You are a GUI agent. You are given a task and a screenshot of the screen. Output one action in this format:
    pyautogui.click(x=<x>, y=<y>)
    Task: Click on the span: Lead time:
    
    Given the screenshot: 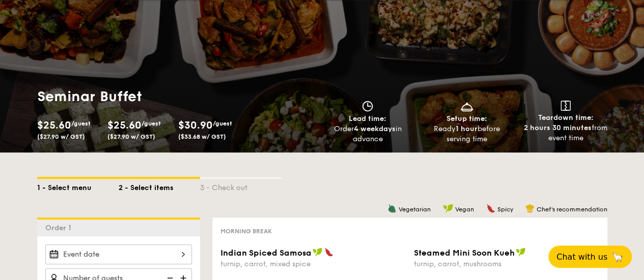 What is the action you would take?
    pyautogui.click(x=367, y=119)
    